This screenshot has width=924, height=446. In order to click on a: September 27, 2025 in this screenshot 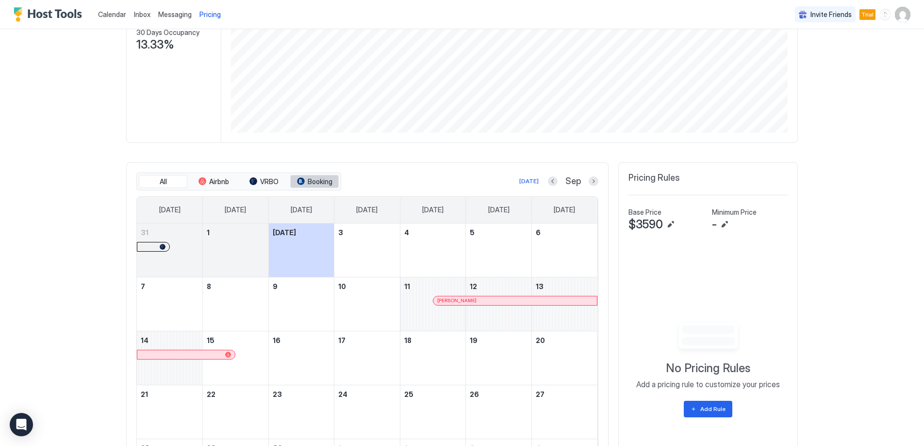, I will do `click(565, 394)`.